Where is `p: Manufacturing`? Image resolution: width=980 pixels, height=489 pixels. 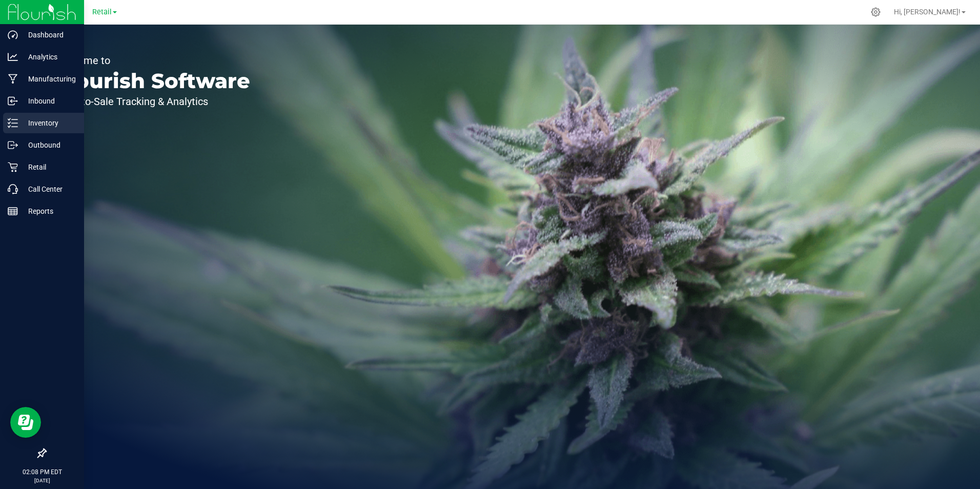 p: Manufacturing is located at coordinates (49, 79).